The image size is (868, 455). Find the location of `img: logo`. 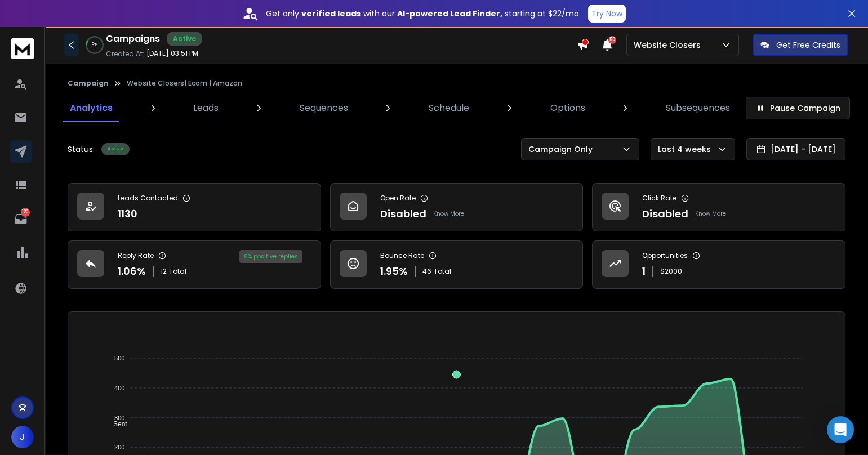

img: logo is located at coordinates (23, 49).